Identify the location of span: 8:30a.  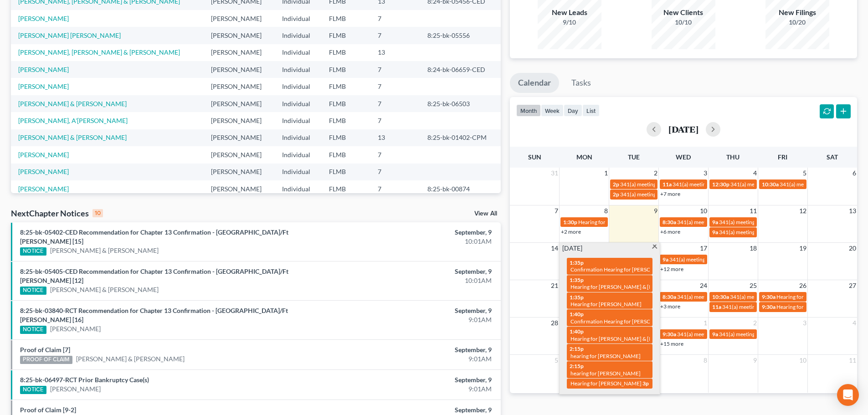
(669, 297).